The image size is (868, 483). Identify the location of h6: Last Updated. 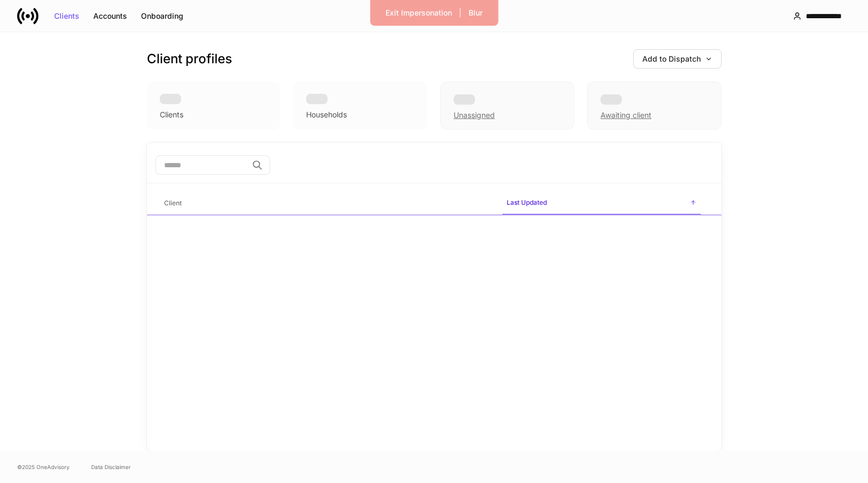
(527, 202).